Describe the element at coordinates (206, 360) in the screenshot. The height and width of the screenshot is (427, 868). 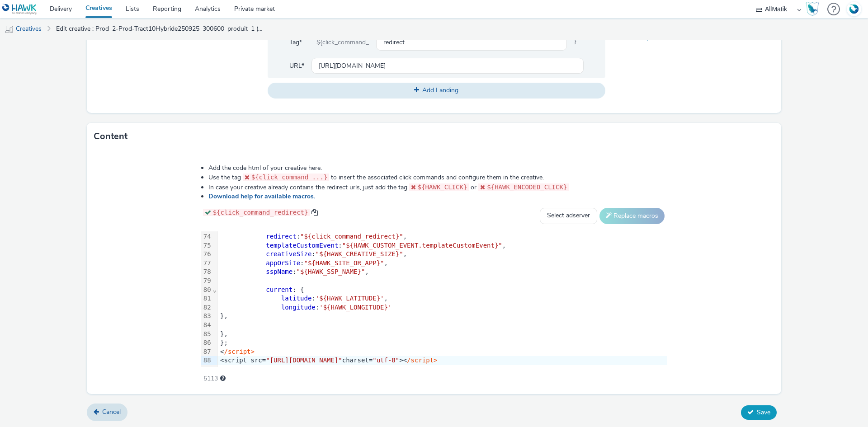
I see `div: 88` at that location.